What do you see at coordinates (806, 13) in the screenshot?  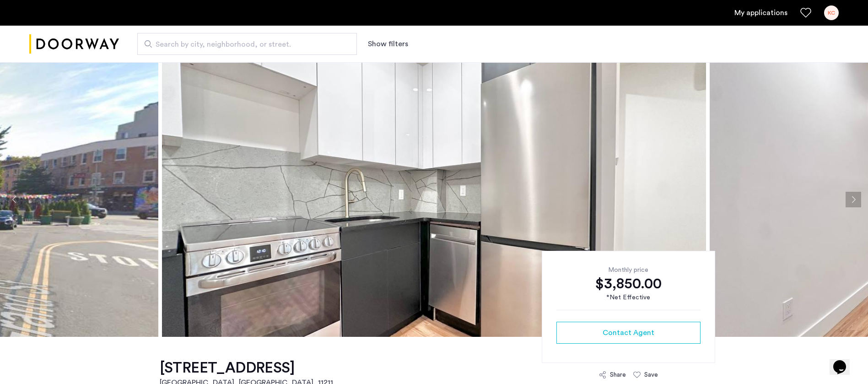 I see `a: Favorites` at bounding box center [806, 13].